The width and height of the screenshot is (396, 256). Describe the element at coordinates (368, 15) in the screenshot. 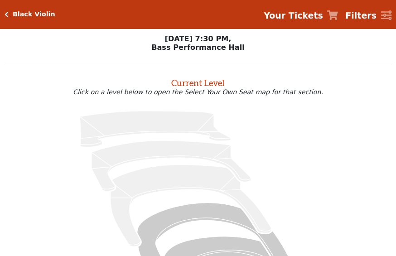

I see `a: Filters` at that location.